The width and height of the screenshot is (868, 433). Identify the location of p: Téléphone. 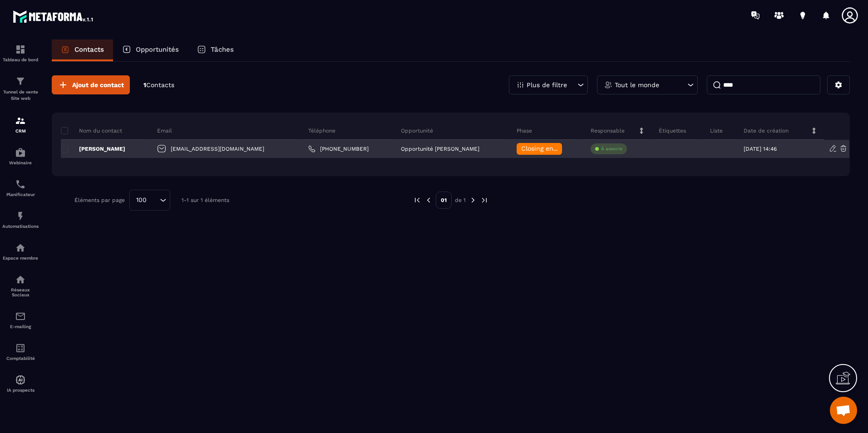
(322, 131).